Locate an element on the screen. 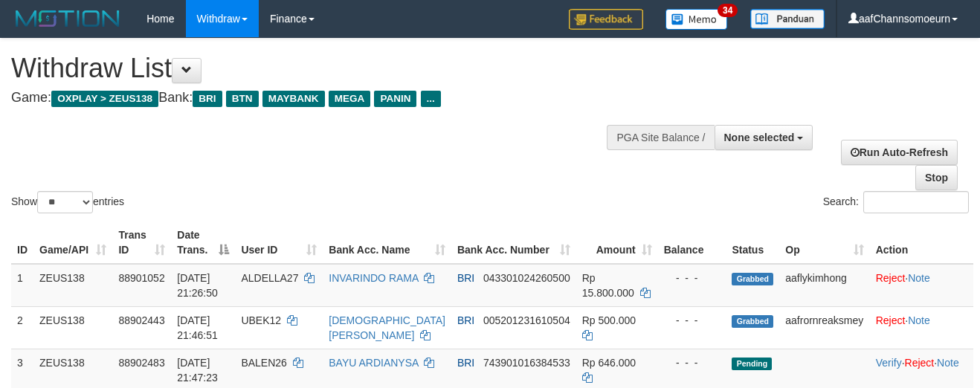 Image resolution: width=980 pixels, height=388 pixels. img: panduan.png is located at coordinates (788, 18).